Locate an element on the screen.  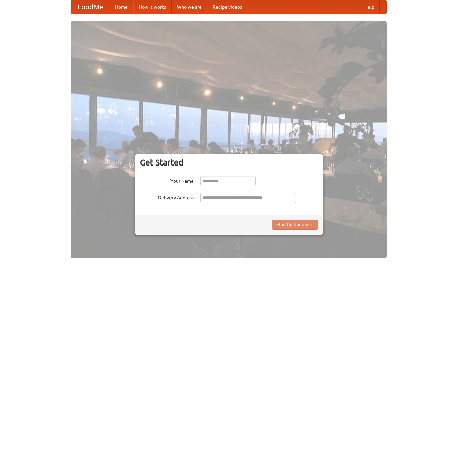
a: How it works is located at coordinates (152, 7).